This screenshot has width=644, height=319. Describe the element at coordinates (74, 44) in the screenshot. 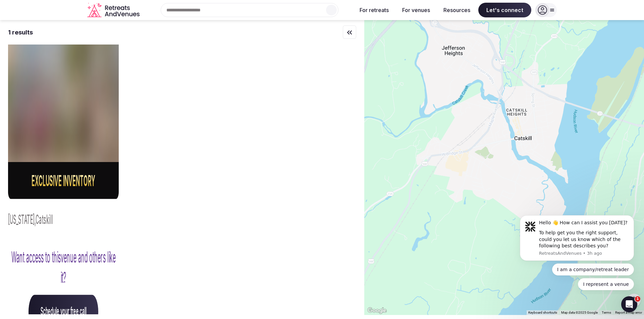

I see `p: Message from RetreatsAndVenues, sent 3h ago` at that location.